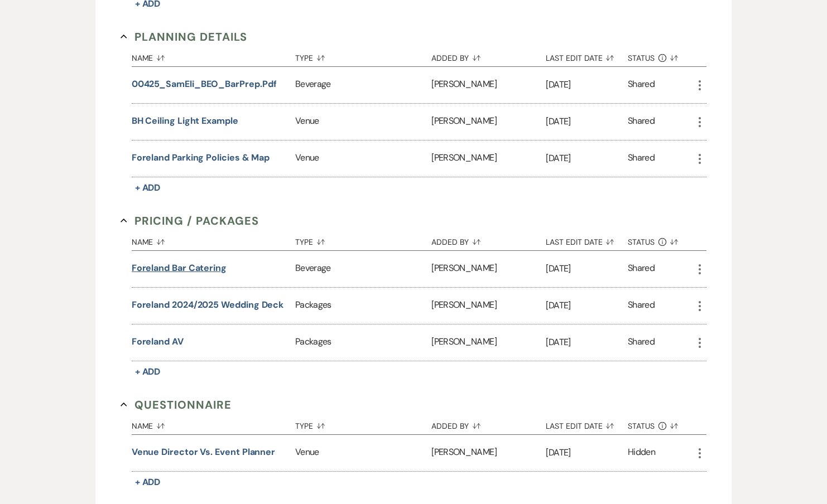 Image resolution: width=827 pixels, height=504 pixels. I want to click on button: Foreland 2024/2025 Wedding Deck, so click(207, 305).